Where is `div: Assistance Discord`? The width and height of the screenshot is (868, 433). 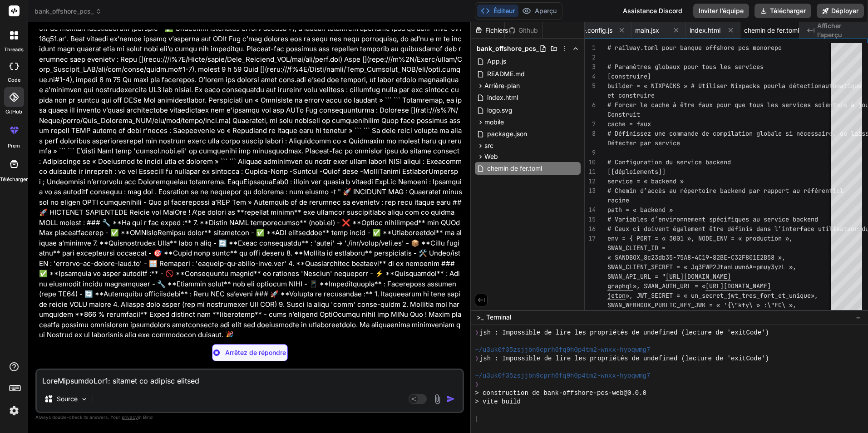
div: Assistance Discord is located at coordinates (653, 11).